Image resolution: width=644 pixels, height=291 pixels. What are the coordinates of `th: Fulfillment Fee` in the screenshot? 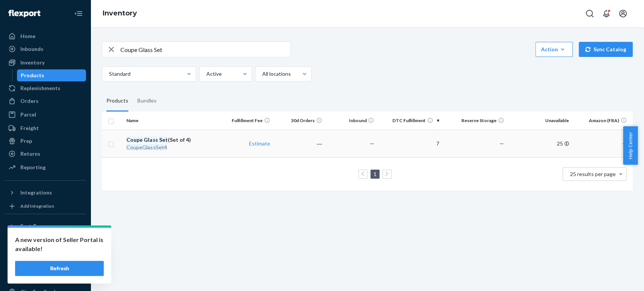 It's located at (247, 121).